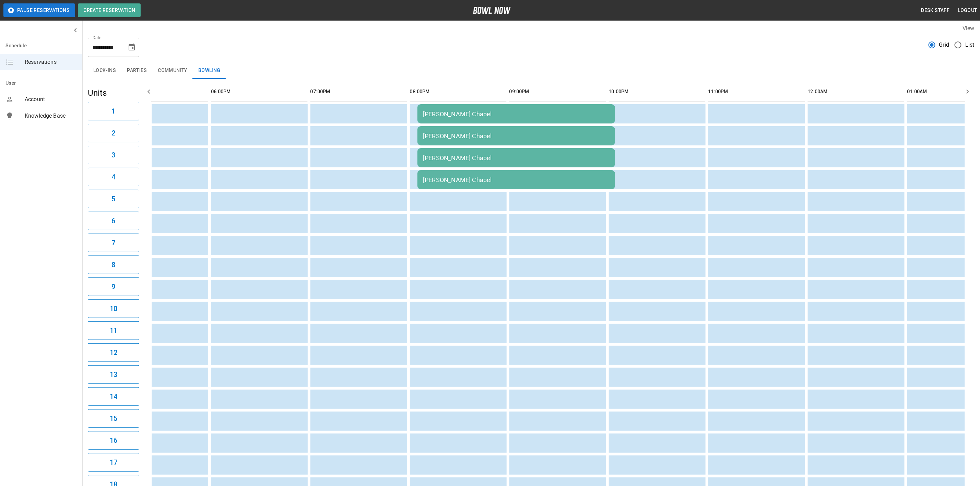 This screenshot has height=486, width=980. I want to click on h6: 16, so click(114, 440).